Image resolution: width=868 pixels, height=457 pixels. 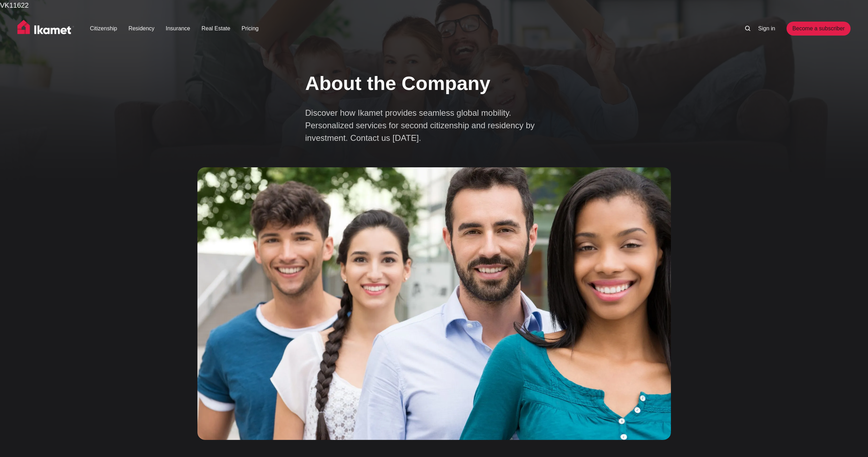 I want to click on p: Discover how Ikamet provides seamless global mobility. Personalized services for second citizensh..., so click(x=427, y=126).